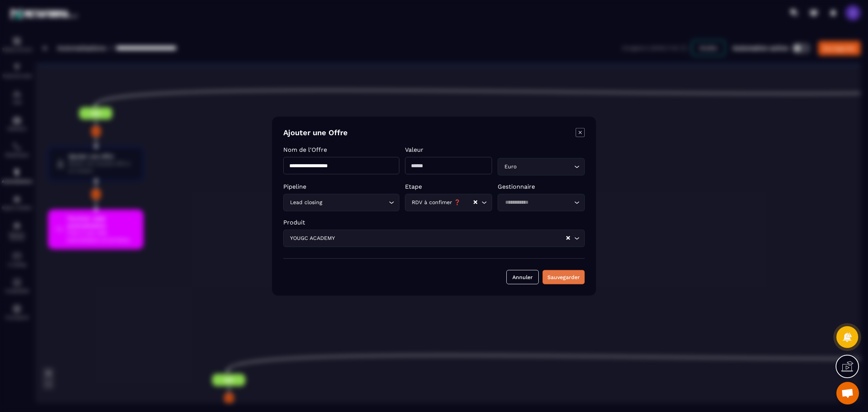 The width and height of the screenshot is (868, 412). I want to click on p: Produit, so click(434, 222).